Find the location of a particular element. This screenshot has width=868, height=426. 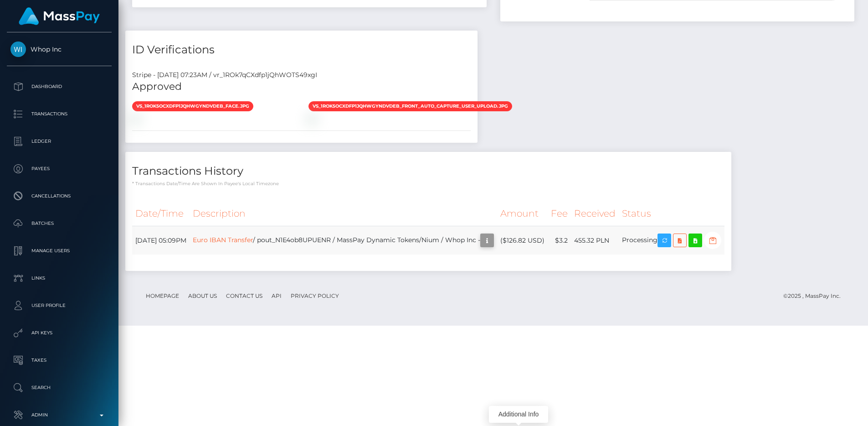

a: Dashboard is located at coordinates (59, 87).